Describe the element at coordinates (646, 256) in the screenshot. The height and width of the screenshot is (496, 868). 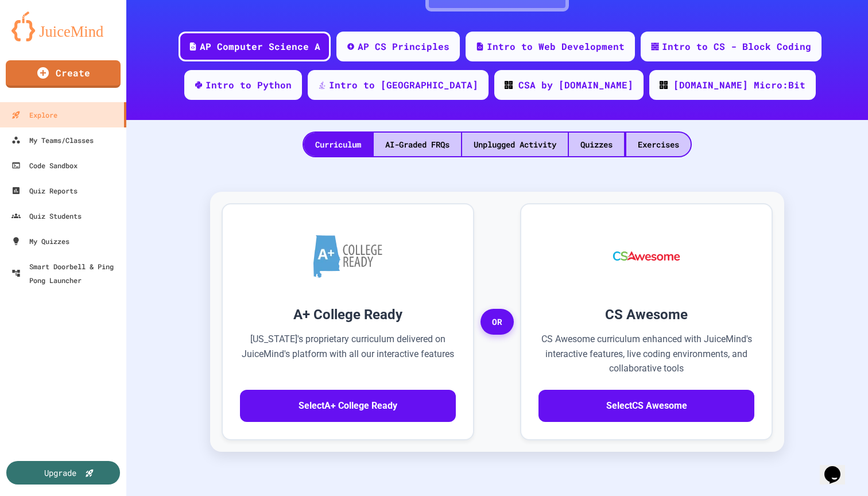
I see `img: CS Awesome` at that location.